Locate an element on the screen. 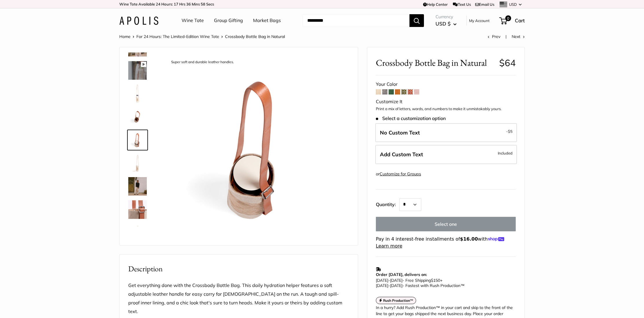 The image size is (644, 318). a: Wine Tote is located at coordinates (193, 21).